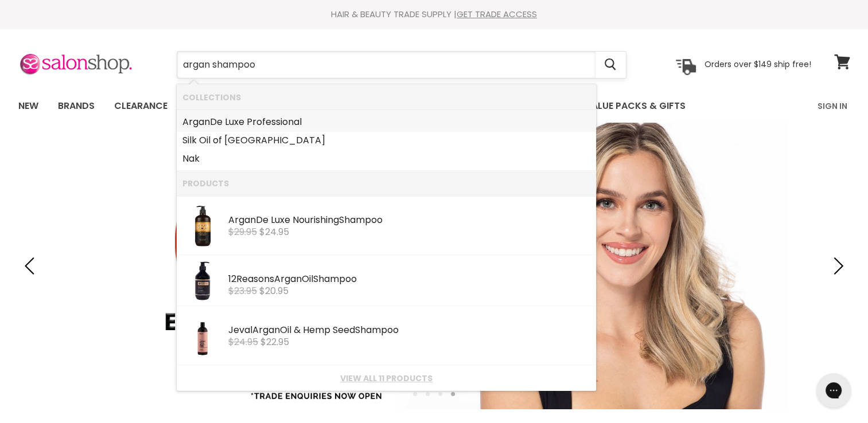  I want to click on li: View All, so click(386, 378).